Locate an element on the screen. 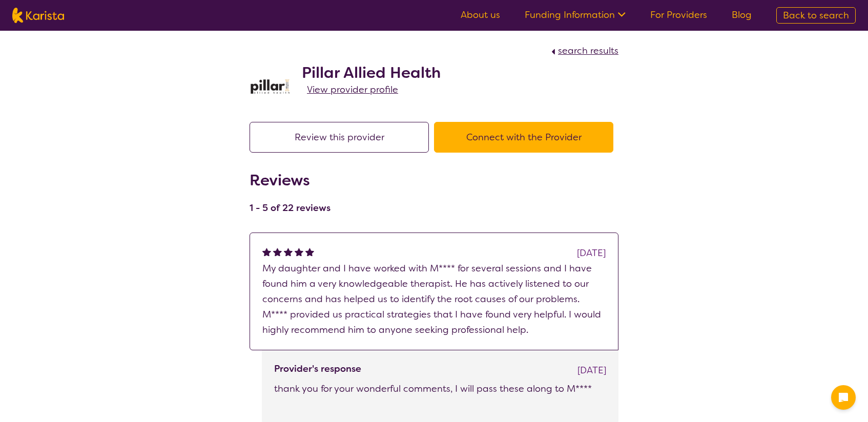  span: search results is located at coordinates (588, 51).